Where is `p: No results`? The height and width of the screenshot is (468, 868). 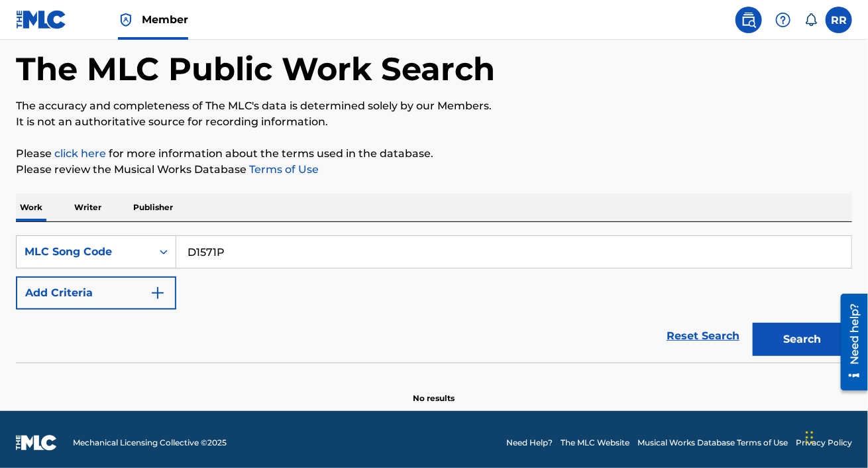 p: No results is located at coordinates (434, 390).